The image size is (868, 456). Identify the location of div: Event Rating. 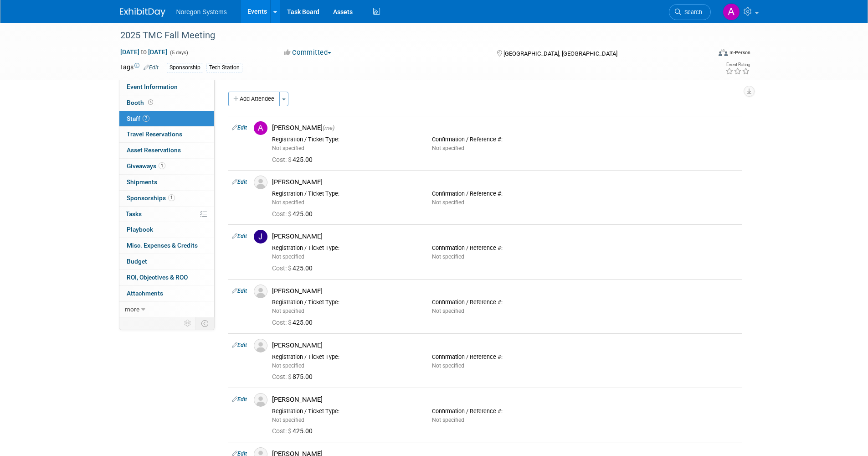
(738, 65).